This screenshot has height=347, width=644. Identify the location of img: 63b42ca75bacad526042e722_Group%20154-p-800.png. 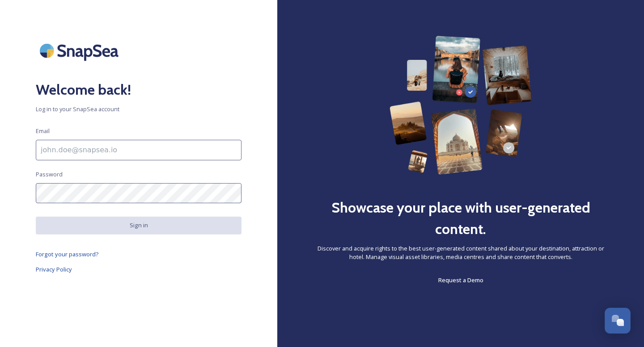
(460, 105).